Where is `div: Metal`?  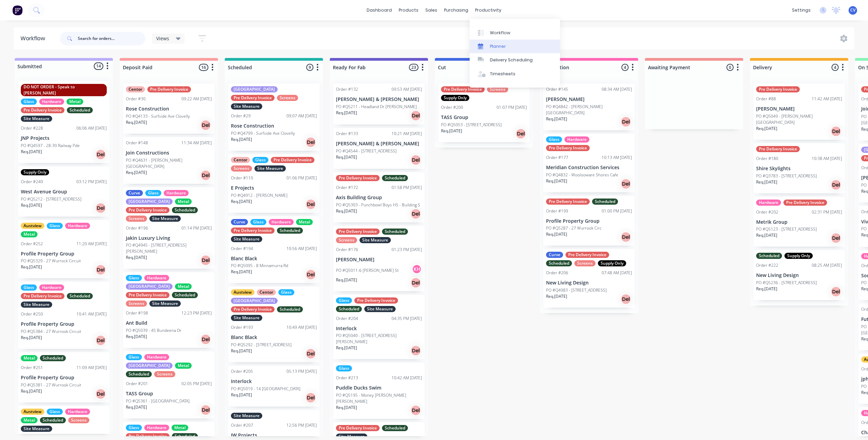
div: Metal is located at coordinates (304, 222).